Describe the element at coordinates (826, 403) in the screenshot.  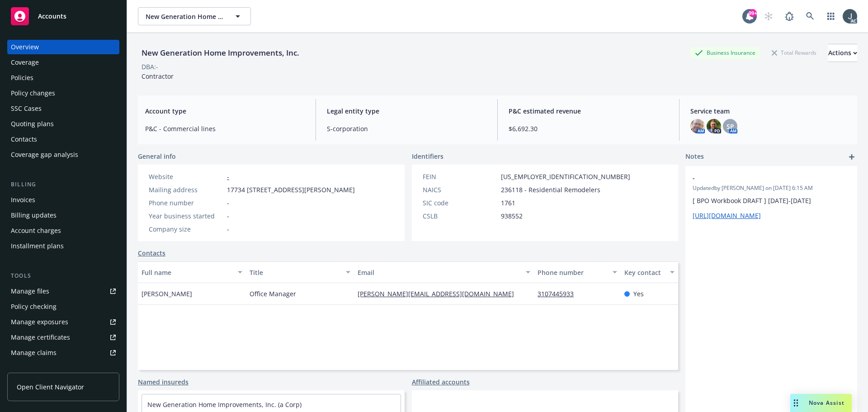
I see `span: Nova Assist` at that location.